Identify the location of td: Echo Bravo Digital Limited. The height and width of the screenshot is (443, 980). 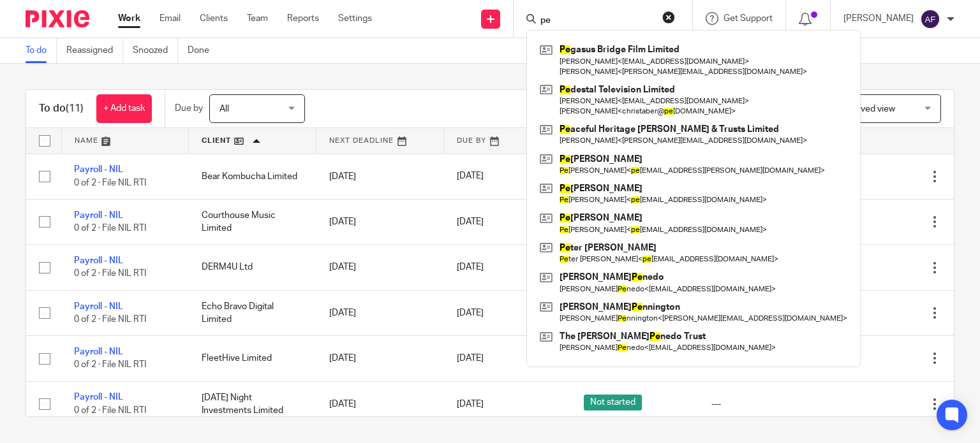
(252, 313).